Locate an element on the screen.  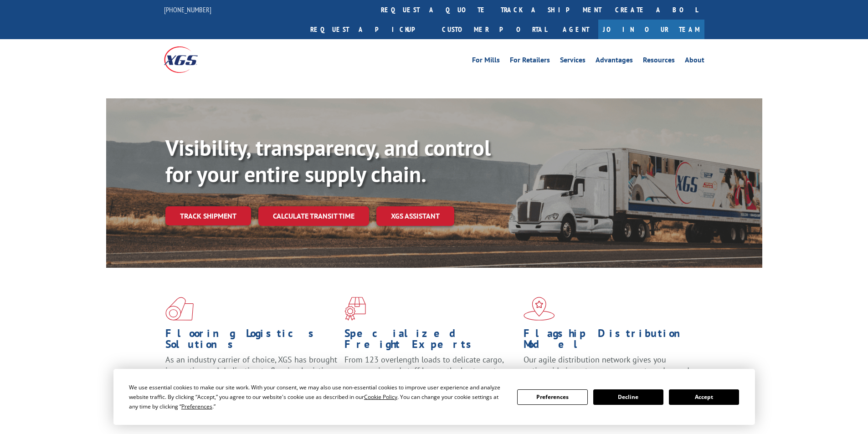
span: Preferences is located at coordinates (197, 406).